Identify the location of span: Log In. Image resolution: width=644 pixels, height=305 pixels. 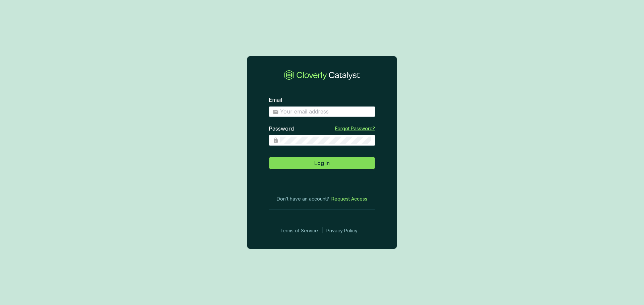
(322, 163).